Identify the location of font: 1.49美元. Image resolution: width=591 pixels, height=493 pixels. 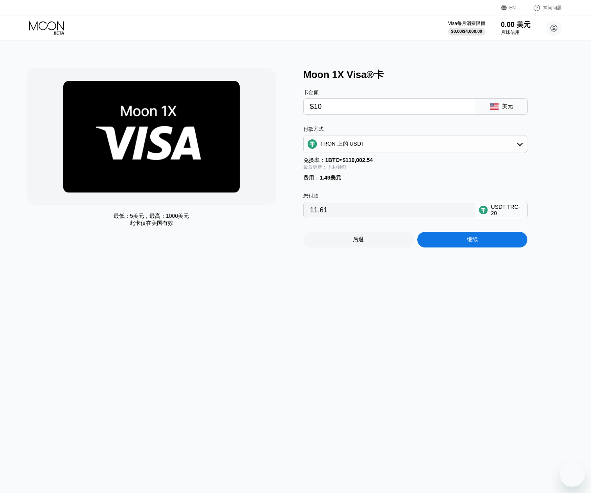
(330, 178).